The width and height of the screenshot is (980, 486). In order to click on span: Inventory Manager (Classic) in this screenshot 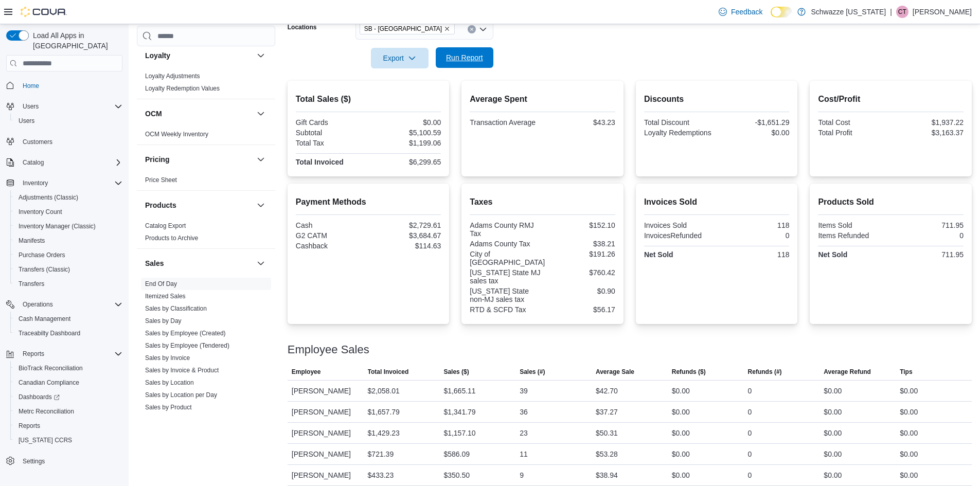, I will do `click(57, 226)`.